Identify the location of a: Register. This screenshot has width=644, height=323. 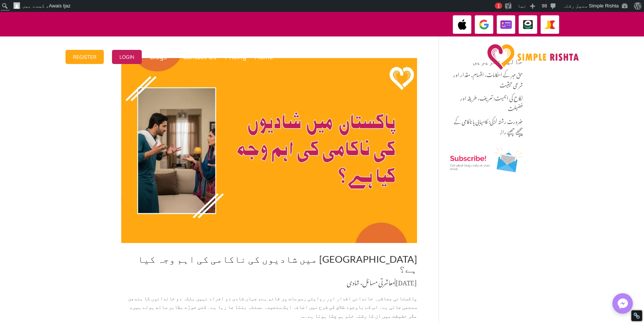
(84, 57).